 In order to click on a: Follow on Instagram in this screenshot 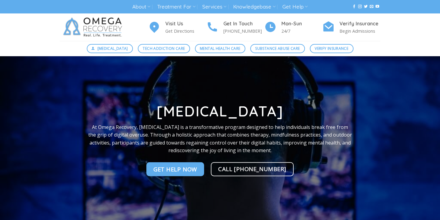, I will do `click(360, 7)`.